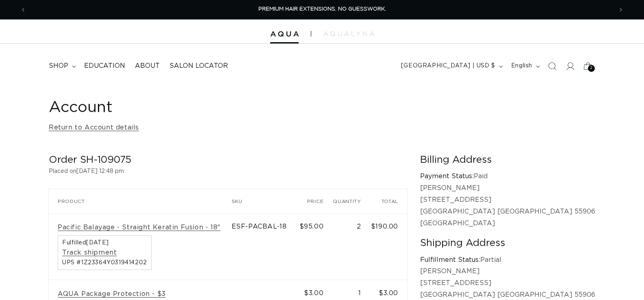 The width and height of the screenshot is (644, 300). What do you see at coordinates (348, 33) in the screenshot?
I see `img: aqualyna.com` at bounding box center [348, 33].